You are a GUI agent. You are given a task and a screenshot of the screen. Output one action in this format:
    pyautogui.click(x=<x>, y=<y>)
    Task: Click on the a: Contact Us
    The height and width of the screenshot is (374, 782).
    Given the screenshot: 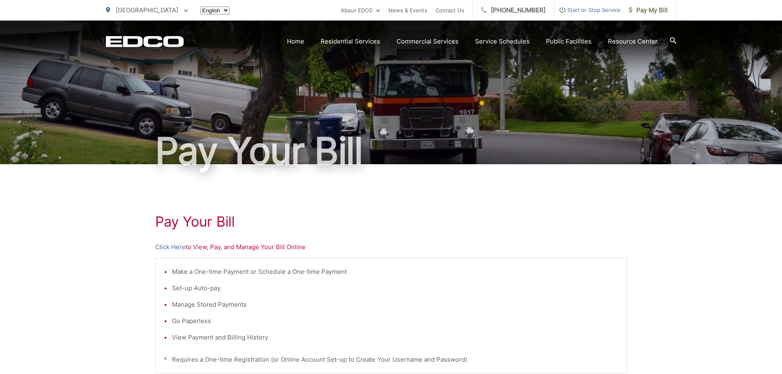 What is the action you would take?
    pyautogui.click(x=450, y=10)
    